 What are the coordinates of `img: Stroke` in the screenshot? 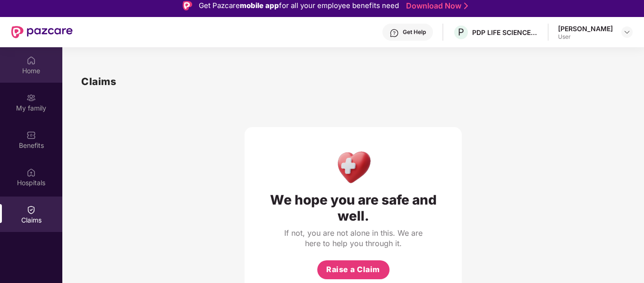 It's located at (466, 6).